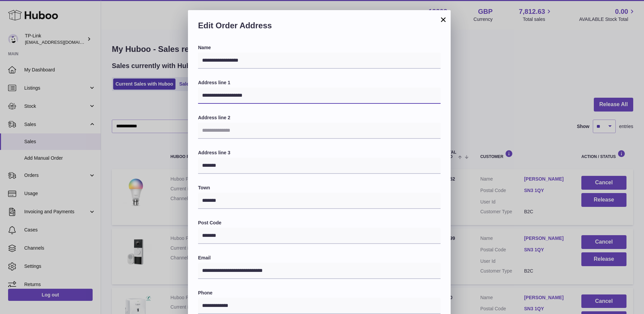 This screenshot has width=644, height=314. I want to click on label: Post Code, so click(320, 223).